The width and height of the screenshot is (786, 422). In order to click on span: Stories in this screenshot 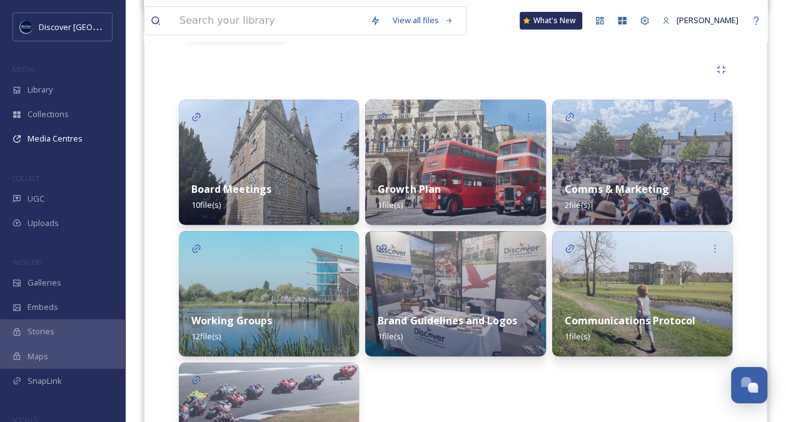, I will do `click(41, 331)`.